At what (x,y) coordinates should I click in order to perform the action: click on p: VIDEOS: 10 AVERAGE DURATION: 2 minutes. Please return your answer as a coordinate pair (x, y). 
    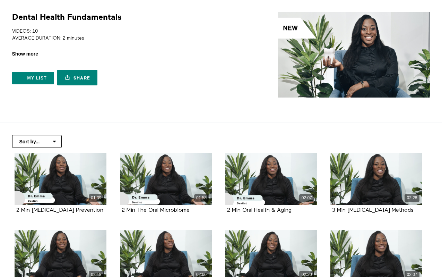
    Looking at the image, I should click on (115, 35).